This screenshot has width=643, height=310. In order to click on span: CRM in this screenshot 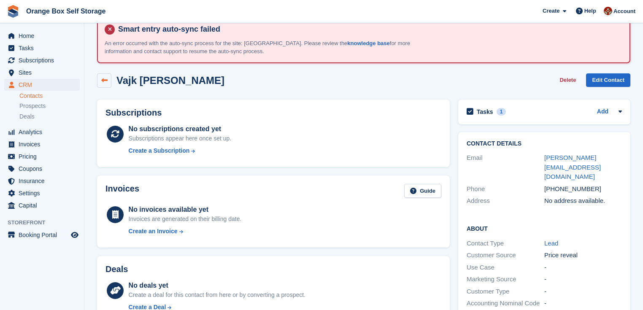, I will do `click(44, 85)`.